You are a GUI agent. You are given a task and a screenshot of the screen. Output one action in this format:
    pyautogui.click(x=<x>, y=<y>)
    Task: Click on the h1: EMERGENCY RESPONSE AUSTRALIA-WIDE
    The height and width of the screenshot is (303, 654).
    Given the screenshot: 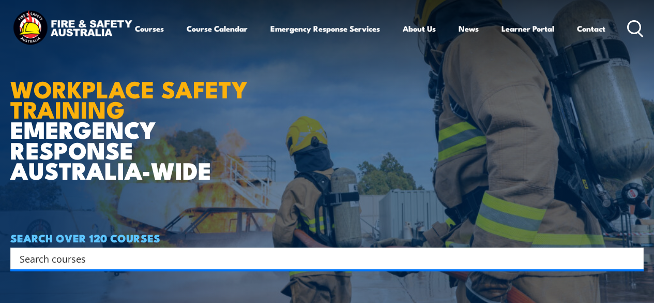 What is the action you would take?
    pyautogui.click(x=137, y=116)
    